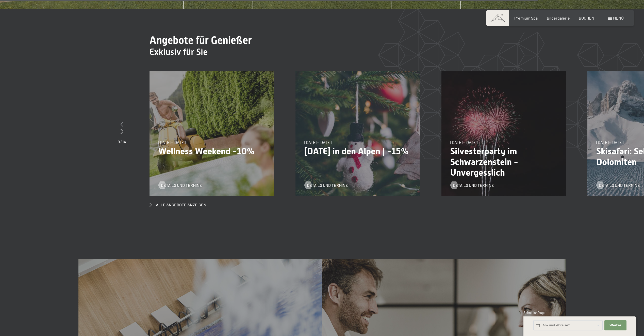 This screenshot has width=644, height=336. I want to click on span: Alle Angebote anzeigen, so click(181, 205).